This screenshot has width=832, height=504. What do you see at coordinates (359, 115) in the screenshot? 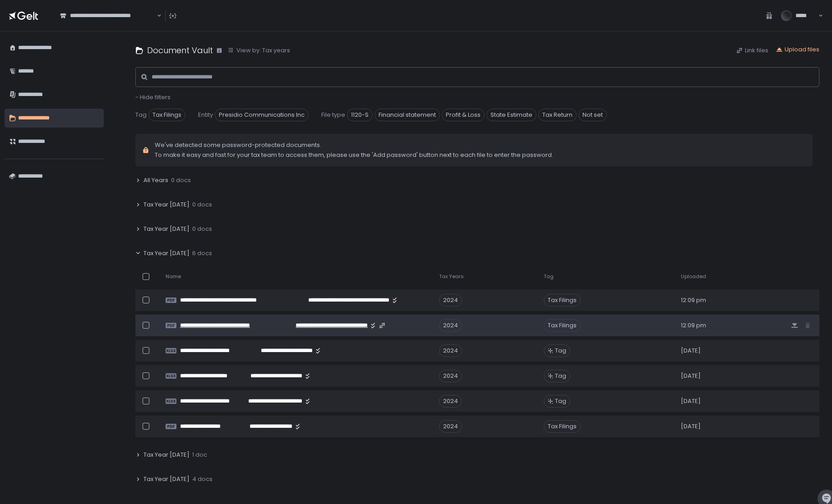
I see `span: 1120-S` at bounding box center [359, 115].